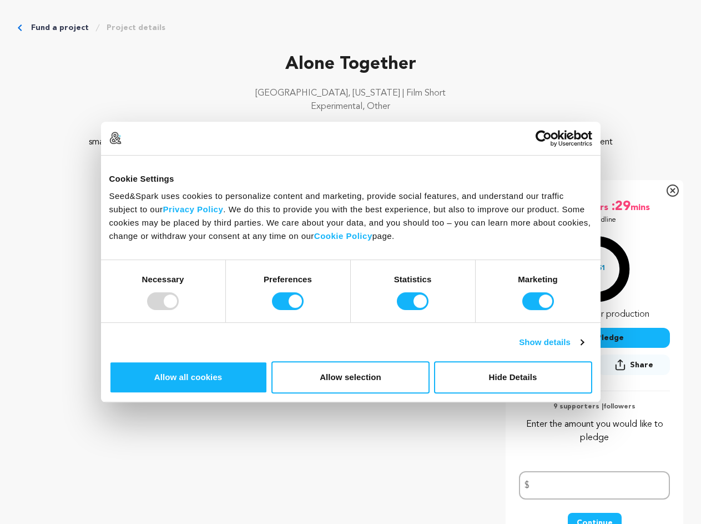 The height and width of the screenshot is (524, 701). Describe the element at coordinates (350, 64) in the screenshot. I see `p: Alone Together` at that location.